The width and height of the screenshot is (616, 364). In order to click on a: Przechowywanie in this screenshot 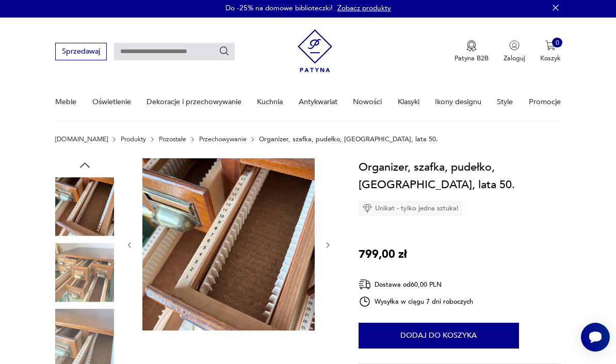, I will do `click(223, 139)`.